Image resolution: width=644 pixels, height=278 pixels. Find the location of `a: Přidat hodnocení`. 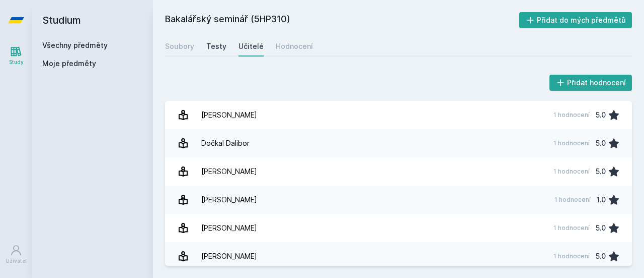

a: Přidat hodnocení is located at coordinates (590, 83).